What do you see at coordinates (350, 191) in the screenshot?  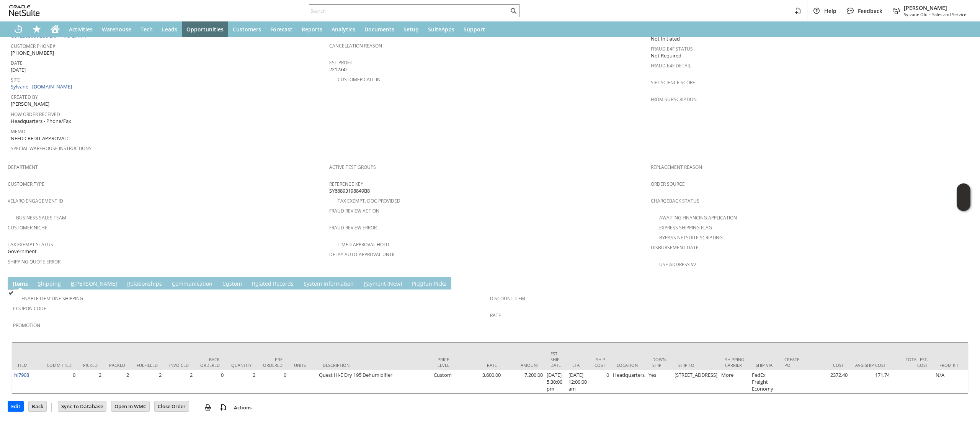 I see `span: SY68893198849B8` at bounding box center [350, 191].